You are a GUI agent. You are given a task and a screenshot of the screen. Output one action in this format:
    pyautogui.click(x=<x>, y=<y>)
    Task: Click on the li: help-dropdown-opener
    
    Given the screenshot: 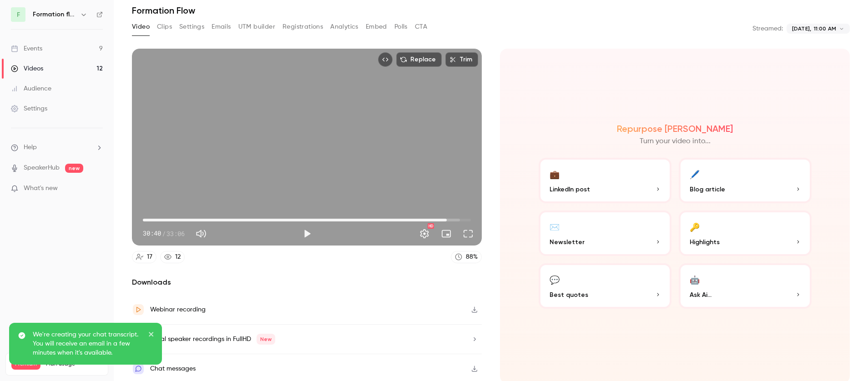 What is the action you would take?
    pyautogui.click(x=57, y=147)
    